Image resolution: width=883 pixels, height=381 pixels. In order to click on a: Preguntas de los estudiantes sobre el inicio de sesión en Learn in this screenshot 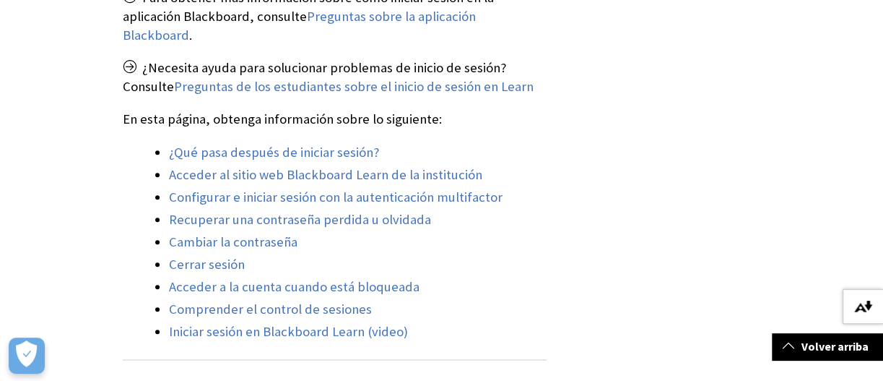, I will do `click(354, 87)`.